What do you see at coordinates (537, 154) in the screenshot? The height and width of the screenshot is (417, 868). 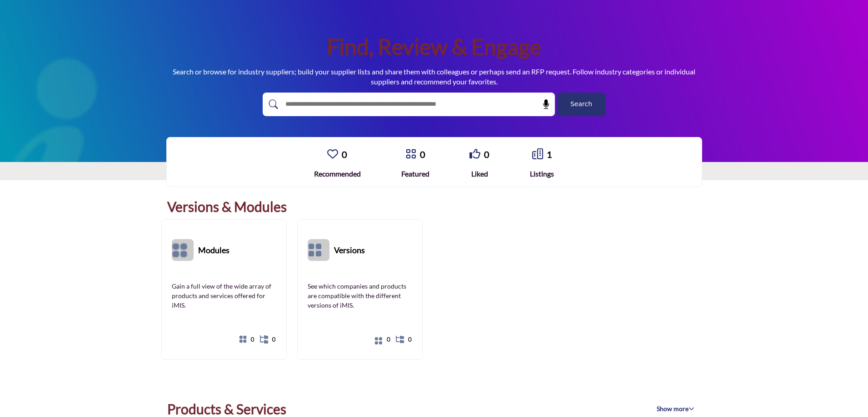 I see `a: View Featured Listings` at bounding box center [537, 154].